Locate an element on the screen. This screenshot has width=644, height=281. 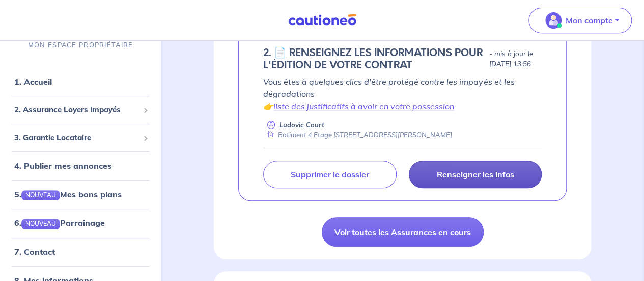
a: 1. Accueil is located at coordinates (33, 82).